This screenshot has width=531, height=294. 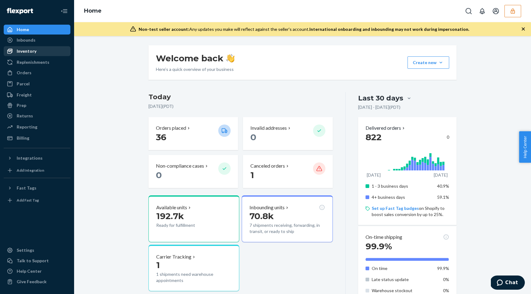 I want to click on div: Talk to Support, so click(x=33, y=261).